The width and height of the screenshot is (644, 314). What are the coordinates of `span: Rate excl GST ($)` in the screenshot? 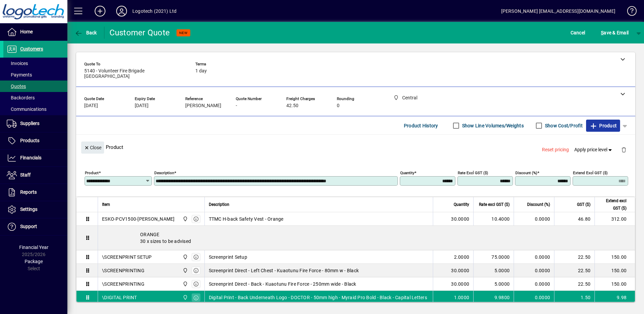 It's located at (494, 205).